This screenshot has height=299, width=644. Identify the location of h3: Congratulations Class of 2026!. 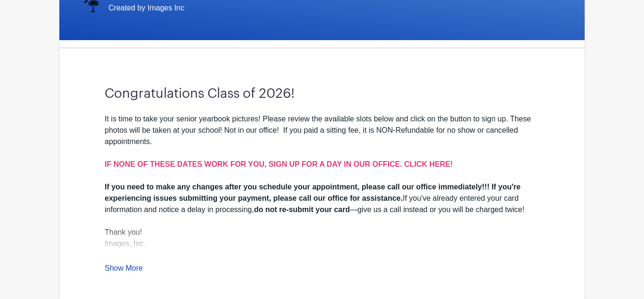
(322, 94).